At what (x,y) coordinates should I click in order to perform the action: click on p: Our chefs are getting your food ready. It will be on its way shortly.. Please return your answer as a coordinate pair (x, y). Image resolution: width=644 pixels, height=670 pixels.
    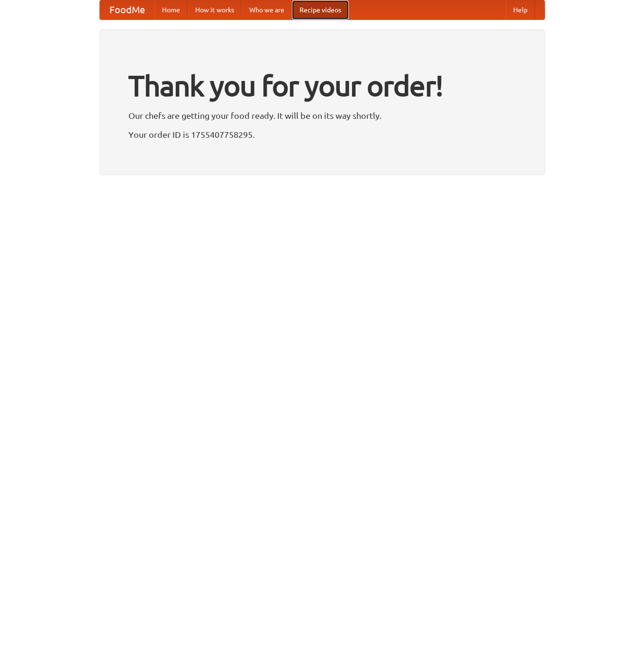
    Looking at the image, I should click on (322, 115).